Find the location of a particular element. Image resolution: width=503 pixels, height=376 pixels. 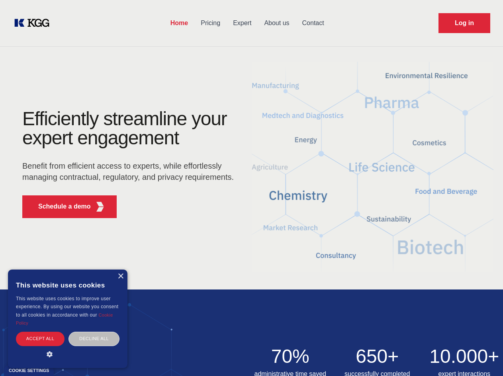

p: Schedule a demo is located at coordinates (65, 206).